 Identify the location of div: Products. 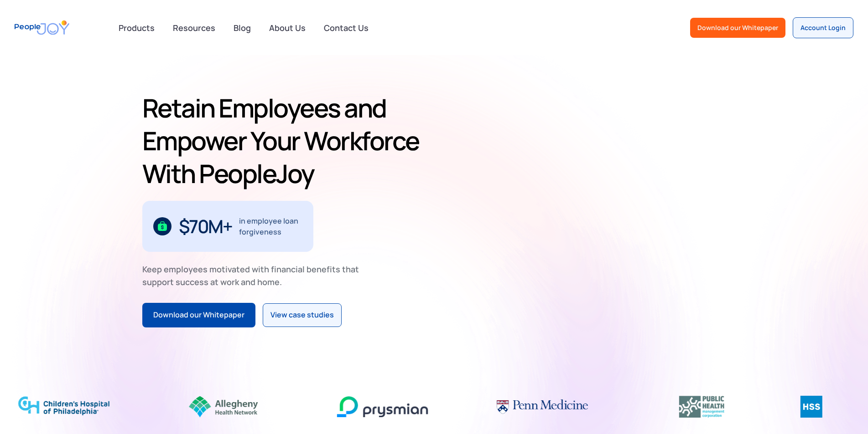
(136, 28).